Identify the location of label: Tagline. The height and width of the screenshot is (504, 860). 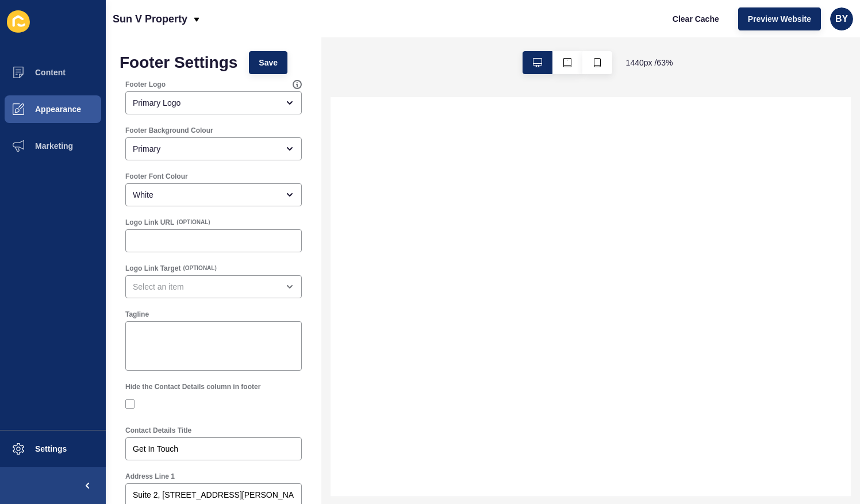
(137, 315).